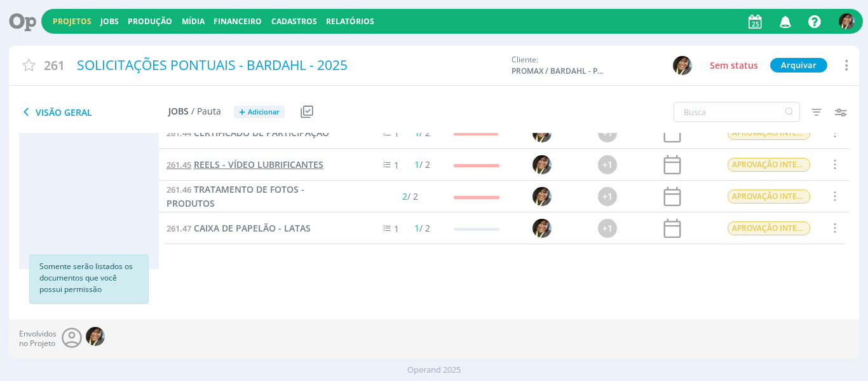 The image size is (868, 381). Describe the element at coordinates (109, 21) in the screenshot. I see `a: Jobs` at that location.